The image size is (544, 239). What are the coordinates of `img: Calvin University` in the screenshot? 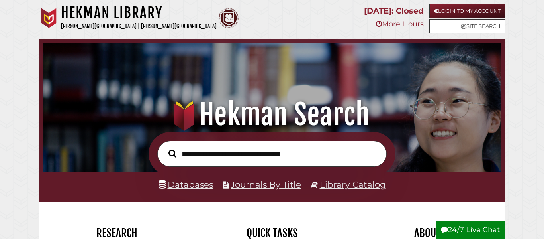 It's located at (49, 18).